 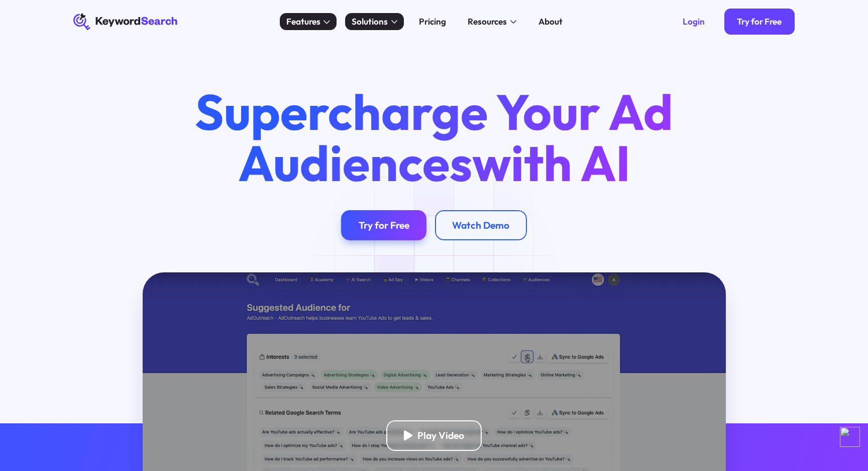 What do you see at coordinates (487, 22) in the screenshot?
I see `div: Resources` at bounding box center [487, 22].